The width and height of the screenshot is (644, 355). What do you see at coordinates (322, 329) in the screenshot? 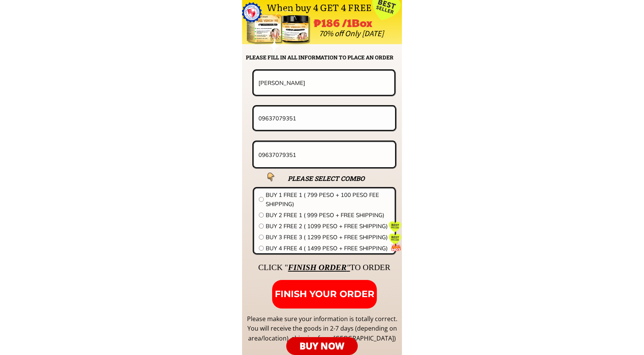
I see `div: Please make sure your information is totally correct. You will receive the goods in 2-7 days (dep...` at bounding box center [322, 329].